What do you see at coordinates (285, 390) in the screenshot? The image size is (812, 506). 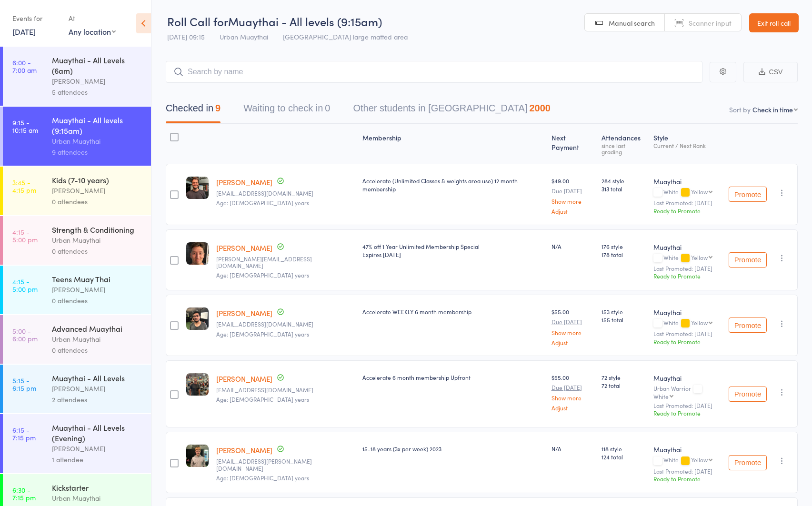 I see `small: newoo@hotmail.com` at bounding box center [285, 390].